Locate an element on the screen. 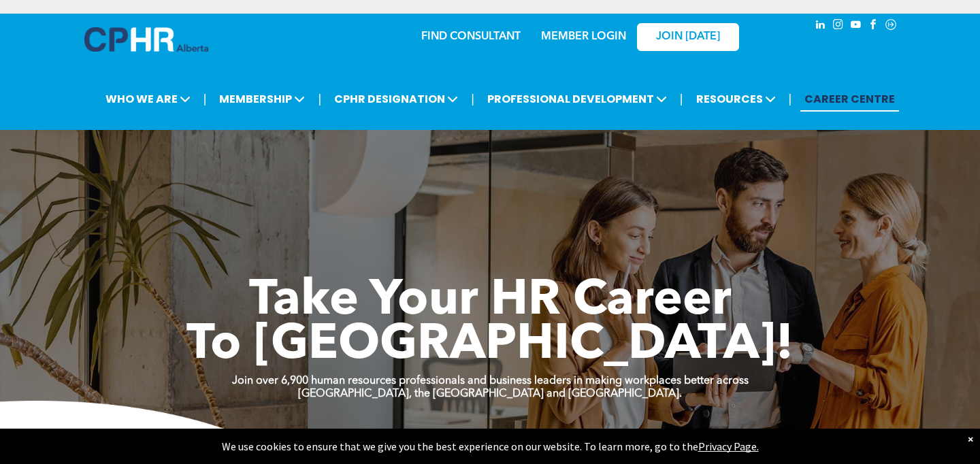 The image size is (980, 464). div: Dismiss notification is located at coordinates (970, 439).